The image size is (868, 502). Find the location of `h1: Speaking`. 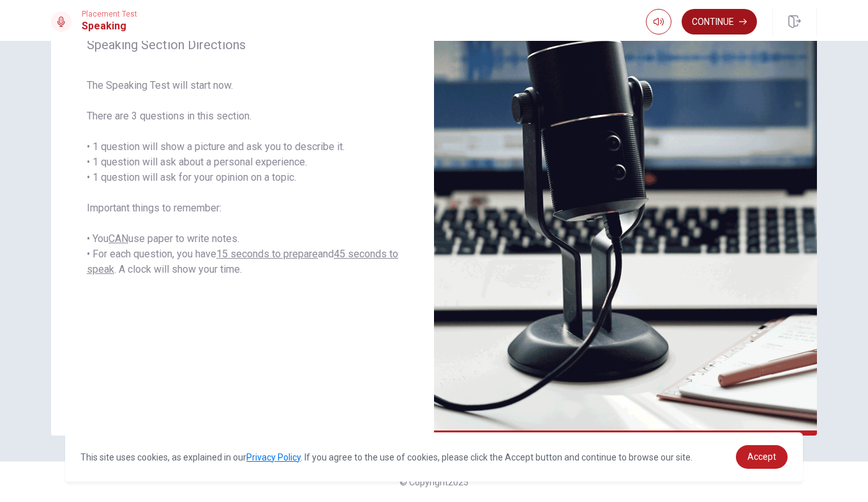

h1: Speaking is located at coordinates (109, 27).